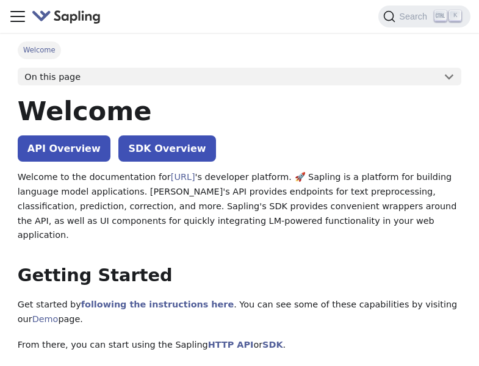 The image size is (479, 366). What do you see at coordinates (424, 16) in the screenshot?
I see `button: Search (Ctrl+K)` at bounding box center [424, 16].